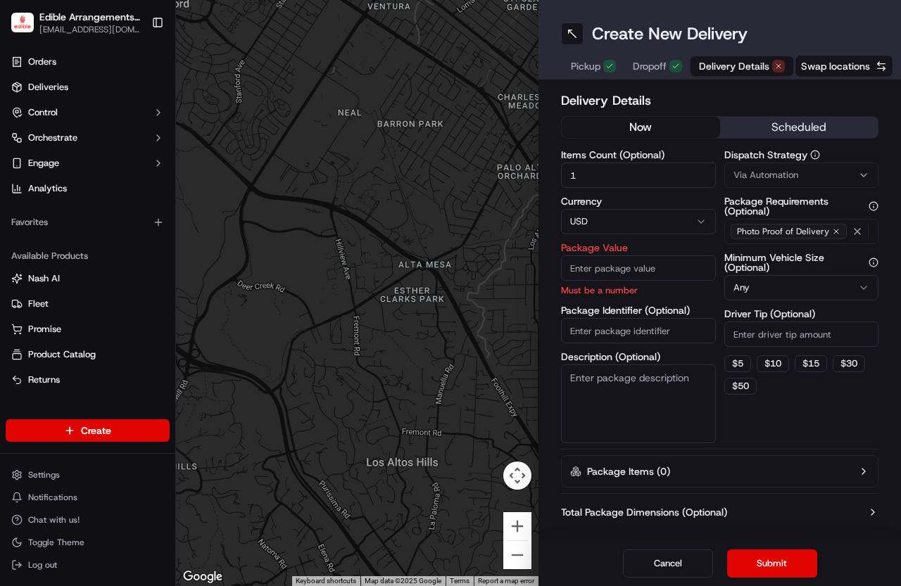  I want to click on button: Nash AI, so click(87, 279).